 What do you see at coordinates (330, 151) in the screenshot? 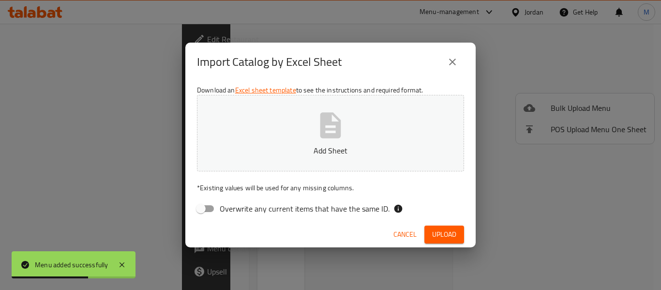
I see `div: Download an to see the instructions and required format.` at bounding box center [330, 151].